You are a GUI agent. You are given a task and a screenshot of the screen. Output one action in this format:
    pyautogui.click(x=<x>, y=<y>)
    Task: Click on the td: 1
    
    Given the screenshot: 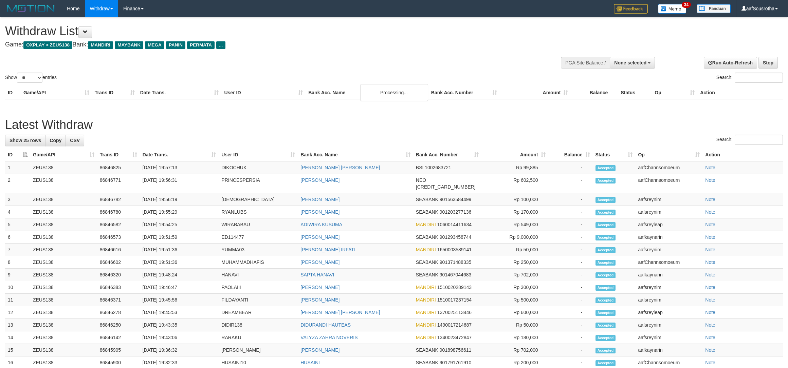 What is the action you would take?
    pyautogui.click(x=18, y=168)
    